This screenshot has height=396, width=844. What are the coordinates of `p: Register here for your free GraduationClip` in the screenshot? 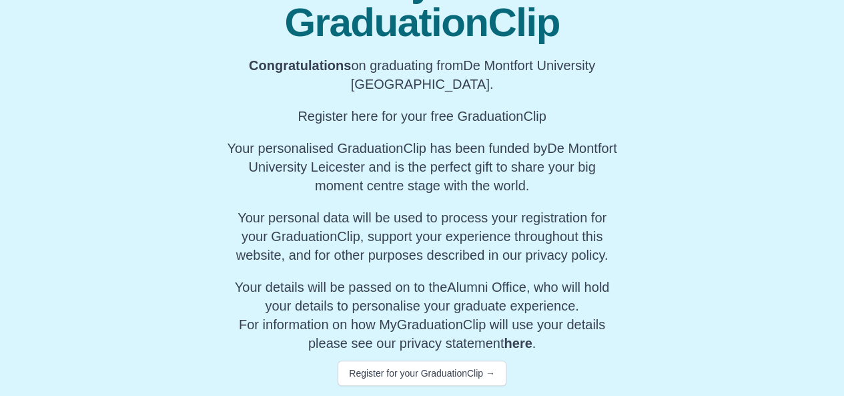 It's located at (422, 116).